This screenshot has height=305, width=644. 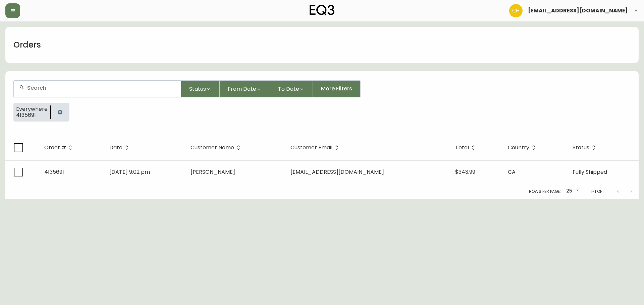 I want to click on h1: Orders, so click(x=27, y=45).